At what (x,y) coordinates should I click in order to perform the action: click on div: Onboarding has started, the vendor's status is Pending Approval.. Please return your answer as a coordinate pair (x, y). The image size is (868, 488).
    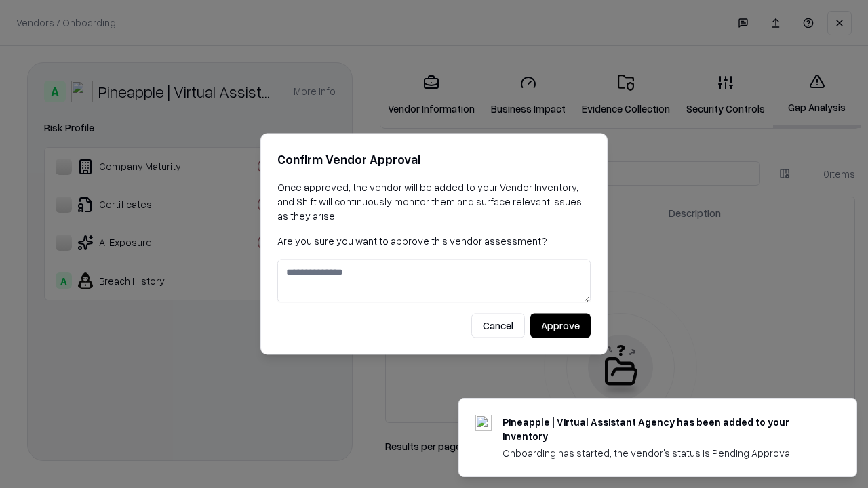
    Looking at the image, I should click on (663, 453).